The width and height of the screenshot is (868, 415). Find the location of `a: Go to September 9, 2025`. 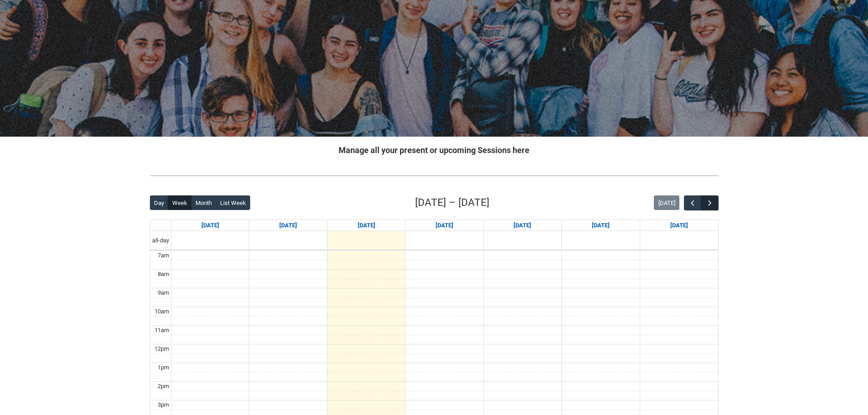

a: Go to September 9, 2025 is located at coordinates (367, 226).